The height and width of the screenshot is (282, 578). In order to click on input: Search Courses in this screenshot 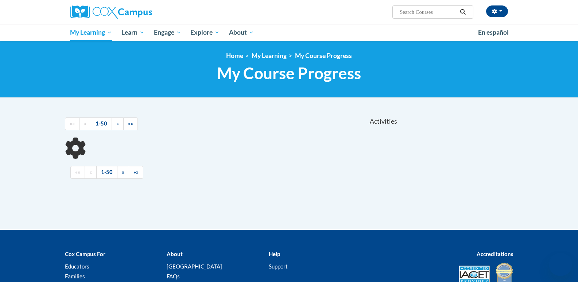, I will do `click(428, 12)`.